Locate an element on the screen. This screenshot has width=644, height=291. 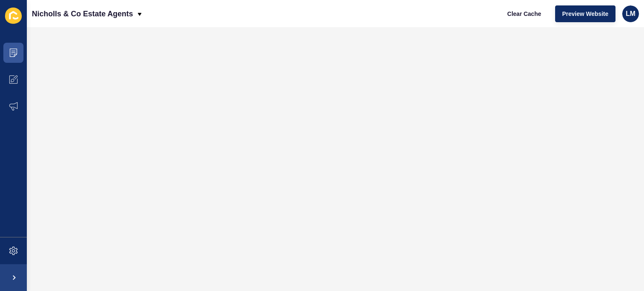
span: Preview Website is located at coordinates (585, 14).